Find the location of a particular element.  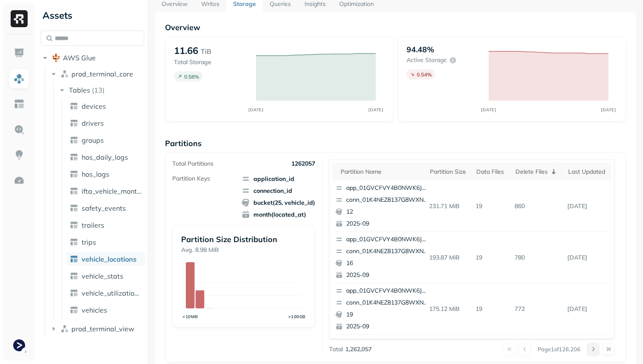

span: trips is located at coordinates (89, 242).